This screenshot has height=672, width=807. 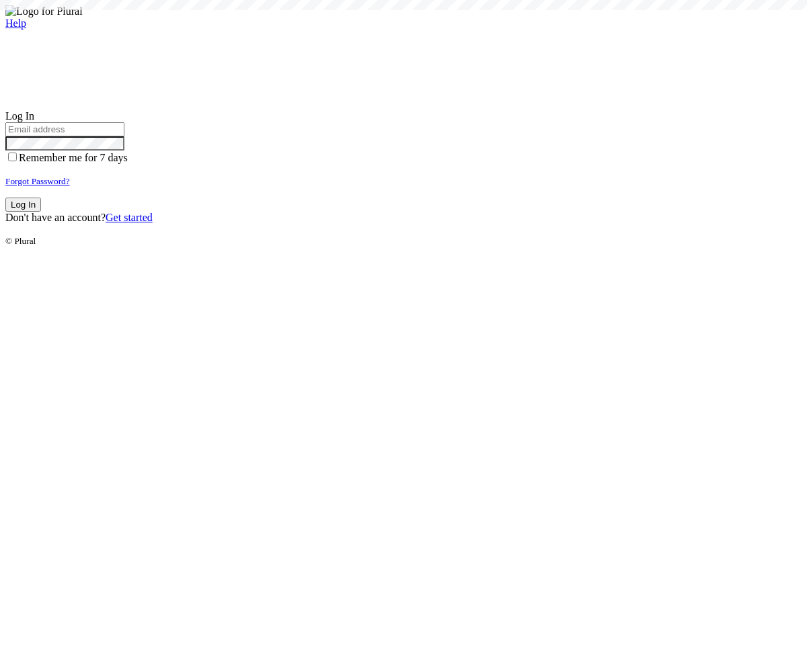 I want to click on small: Forgot Password?, so click(x=38, y=181).